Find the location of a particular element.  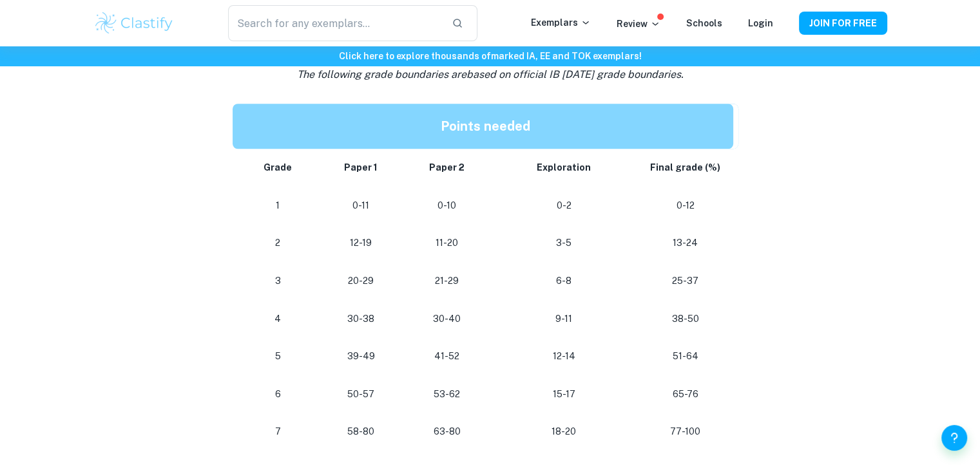

p: 15-17 is located at coordinates (564, 394).